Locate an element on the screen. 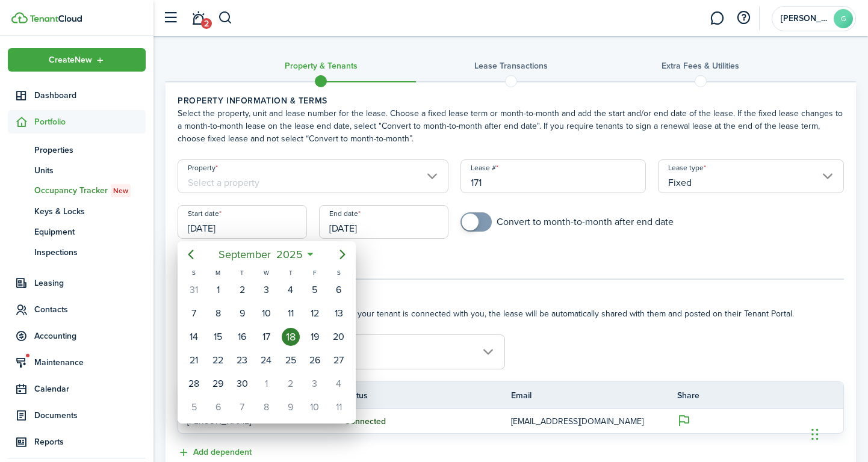  div: Today, Thursday, September 18, 2025 is located at coordinates (291, 337).